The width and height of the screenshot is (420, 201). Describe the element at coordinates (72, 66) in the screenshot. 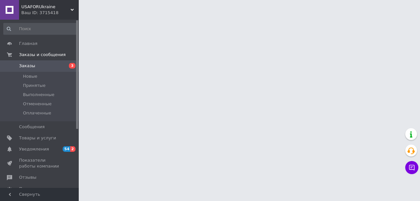

I see `span: 3` at that location.